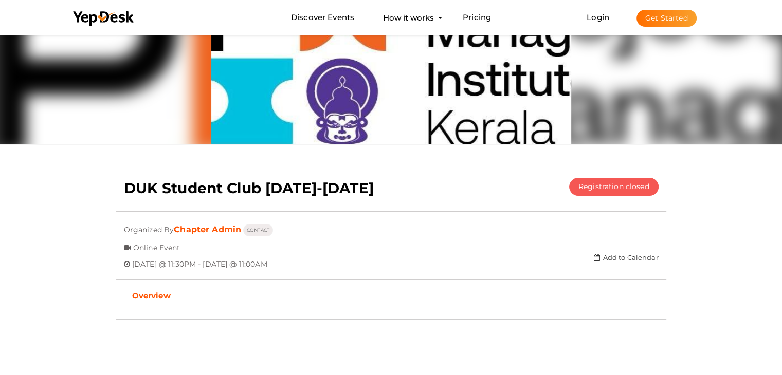  Describe the element at coordinates (666, 18) in the screenshot. I see `button: Get Started` at that location.